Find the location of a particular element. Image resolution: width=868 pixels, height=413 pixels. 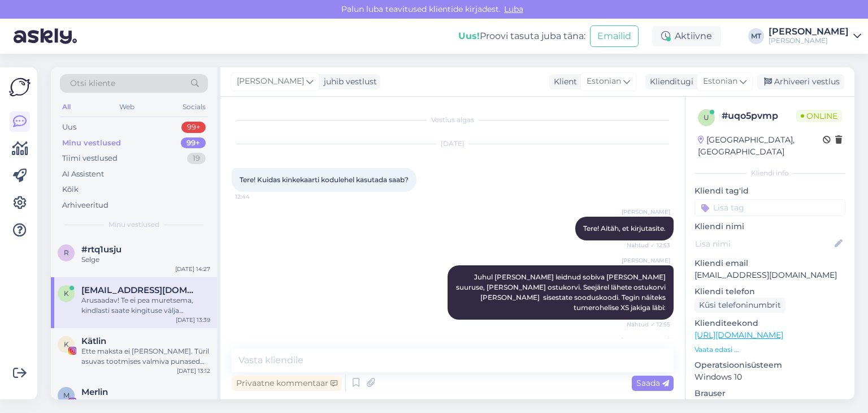

div: Arusaadav! Te ei pea muretsema, kindlasti saate kingituse välja lunastada. Teeme koodi korda. is located at coordinates (146, 306).